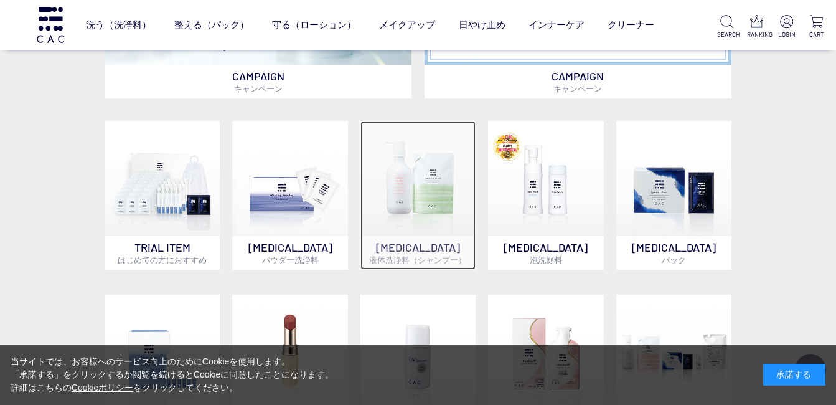 This screenshot has width=836, height=405. What do you see at coordinates (631, 24) in the screenshot?
I see `a: クリーナー` at bounding box center [631, 24].